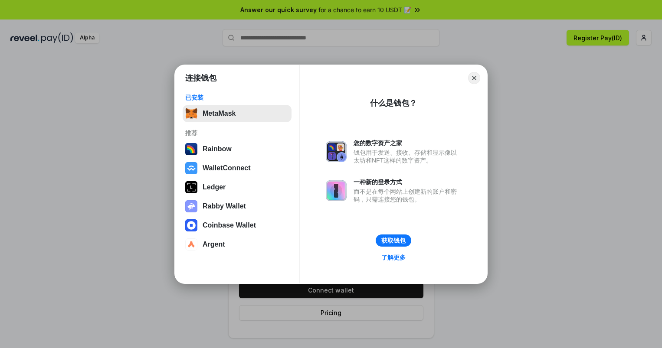  What do you see at coordinates (407, 196) in the screenshot?
I see `div: 而不是在每个网站上创建新的账户和密码，只需连接您的钱包。` at bounding box center [407, 196].